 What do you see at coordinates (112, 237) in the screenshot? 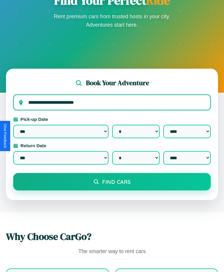
I see `h2: Why Choose CarGo?` at bounding box center [112, 237].